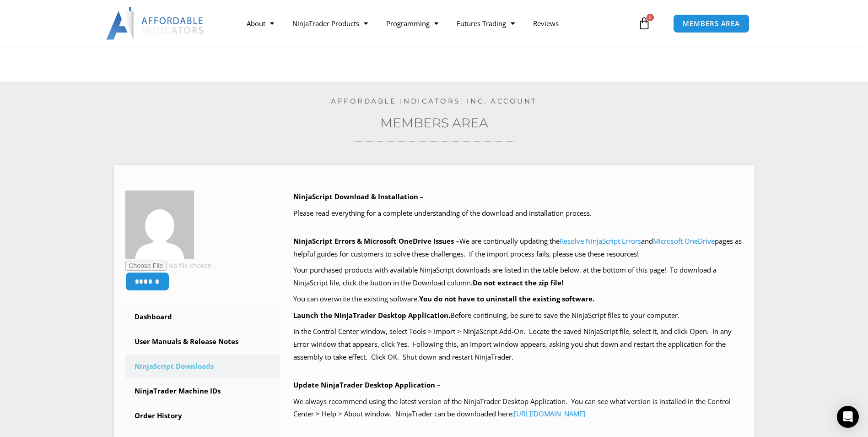  Describe the element at coordinates (202, 317) in the screenshot. I see `a: Dashboard` at that location.